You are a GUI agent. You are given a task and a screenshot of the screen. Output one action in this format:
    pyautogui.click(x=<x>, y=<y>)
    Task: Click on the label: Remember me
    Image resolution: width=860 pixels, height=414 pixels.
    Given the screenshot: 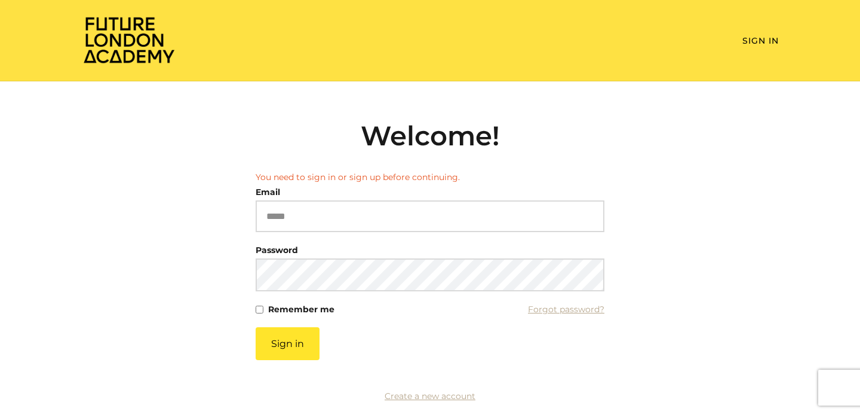 What is the action you would take?
    pyautogui.click(x=301, y=309)
    